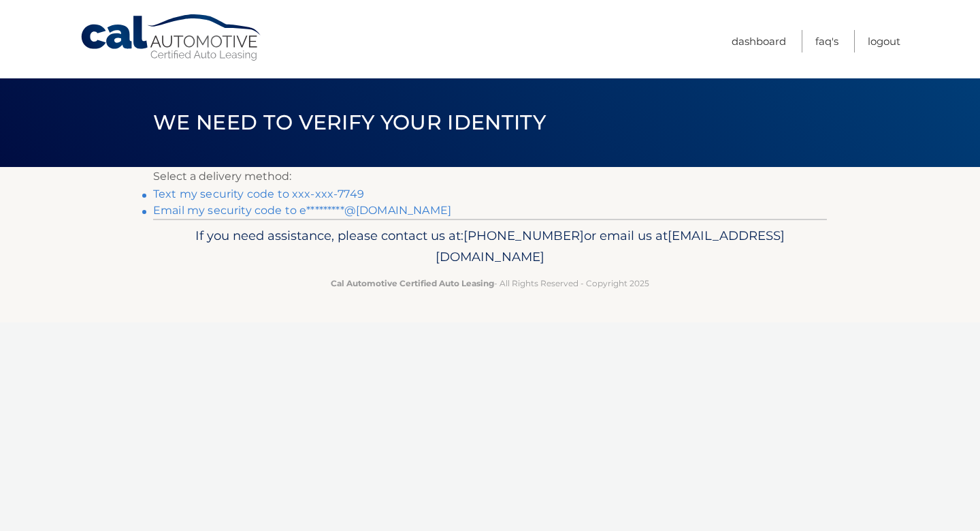 The height and width of the screenshot is (531, 980). What do you see at coordinates (413, 283) in the screenshot?
I see `strong: Cal Automotive Certified Auto Leasing` at bounding box center [413, 283].